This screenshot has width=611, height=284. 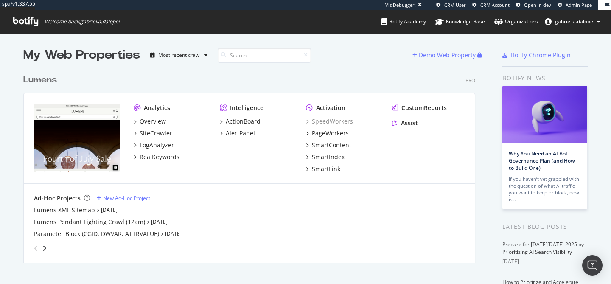 What do you see at coordinates (179, 55) in the screenshot?
I see `div: Most recent crawl` at bounding box center [179, 55].